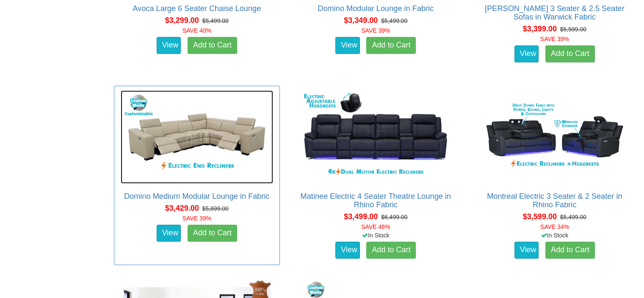 This screenshot has height=298, width=644. What do you see at coordinates (196, 9) in the screenshot?
I see `a: Avoca Large 6 Seater Chaise Lounge` at bounding box center [196, 9].